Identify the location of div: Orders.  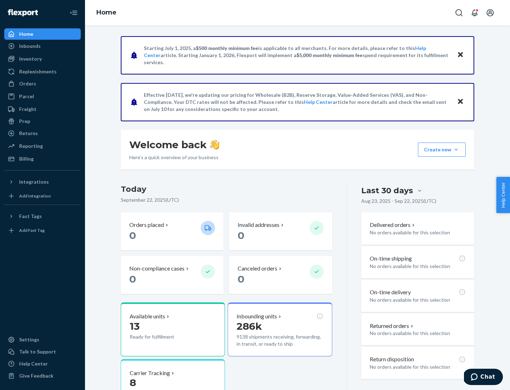
(28, 84).